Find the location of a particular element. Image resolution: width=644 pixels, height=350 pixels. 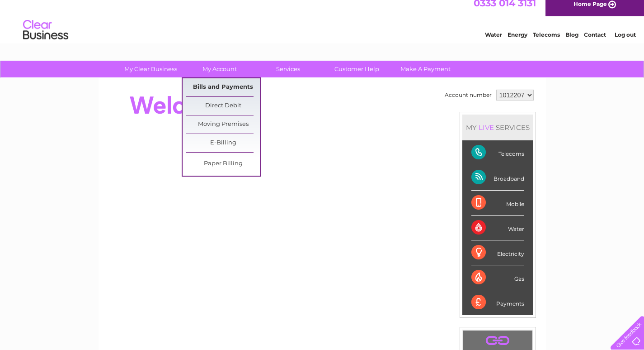

div: Payments is located at coordinates (497, 303).